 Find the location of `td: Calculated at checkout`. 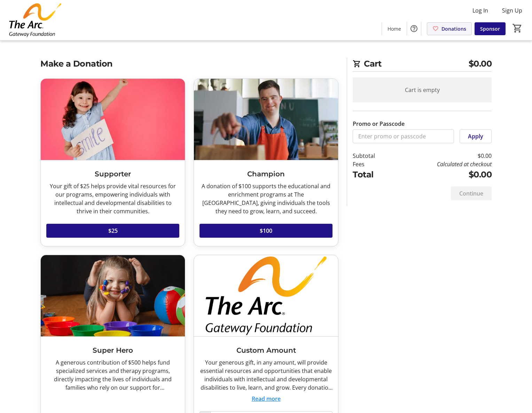

td: Calculated at checkout is located at coordinates (442, 164).